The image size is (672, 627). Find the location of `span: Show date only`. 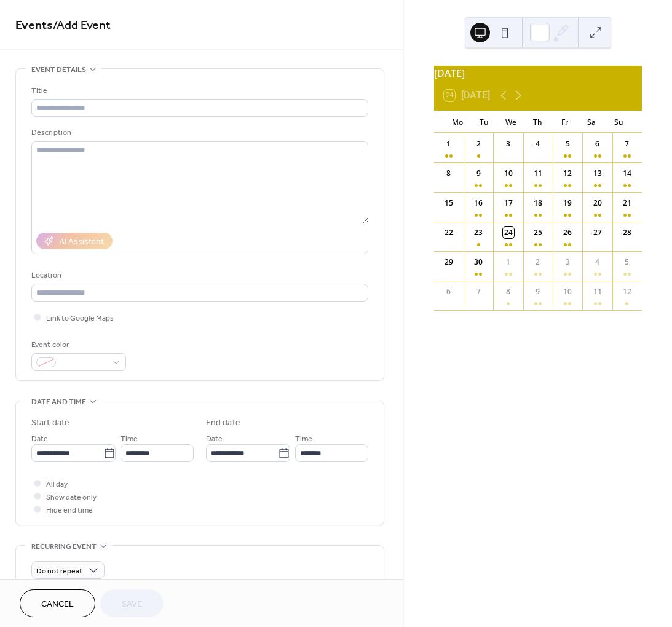

span: Show date only is located at coordinates (72, 497).